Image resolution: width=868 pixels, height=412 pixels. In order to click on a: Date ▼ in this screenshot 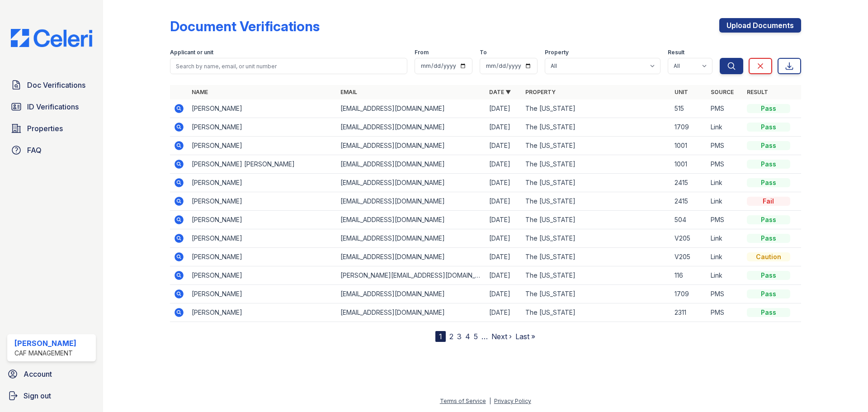, I will do `click(500, 91)`.